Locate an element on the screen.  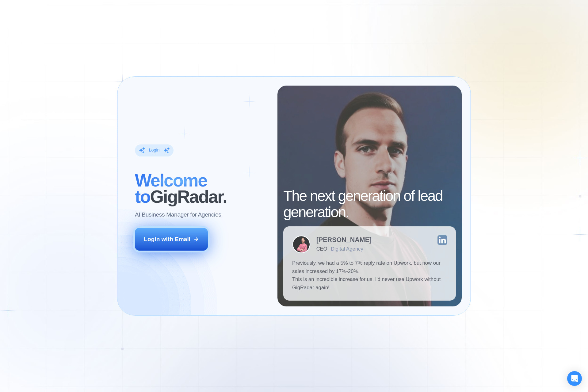
div: CEO is located at coordinates (322, 249).